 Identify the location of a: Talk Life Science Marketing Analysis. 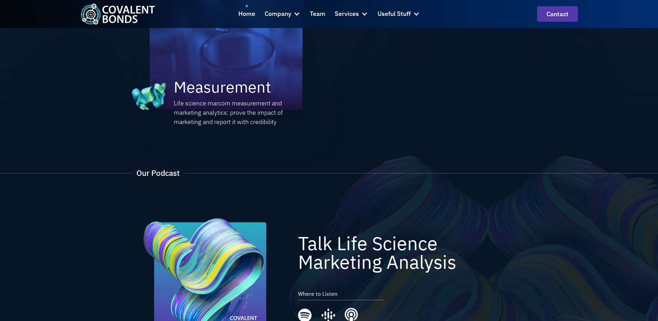
(377, 253).